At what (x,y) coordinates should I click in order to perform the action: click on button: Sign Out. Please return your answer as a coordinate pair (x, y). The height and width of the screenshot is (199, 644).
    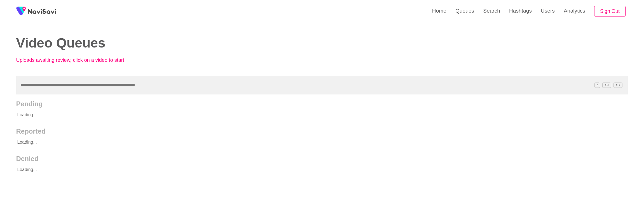
    Looking at the image, I should click on (610, 11).